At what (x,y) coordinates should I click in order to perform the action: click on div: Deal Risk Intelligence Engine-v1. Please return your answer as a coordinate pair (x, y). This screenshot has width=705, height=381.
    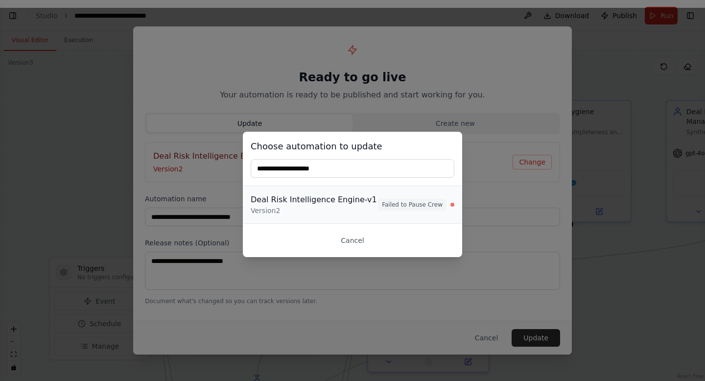
    Looking at the image, I should click on (314, 200).